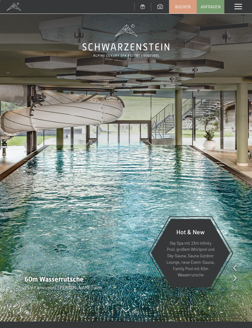 This screenshot has height=328, width=252. I want to click on span: 5, so click(233, 288).